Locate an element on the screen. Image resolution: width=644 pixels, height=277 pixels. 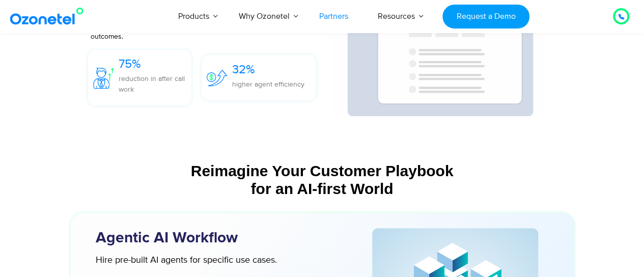
span: higher agent efficiency is located at coordinates (268, 84).